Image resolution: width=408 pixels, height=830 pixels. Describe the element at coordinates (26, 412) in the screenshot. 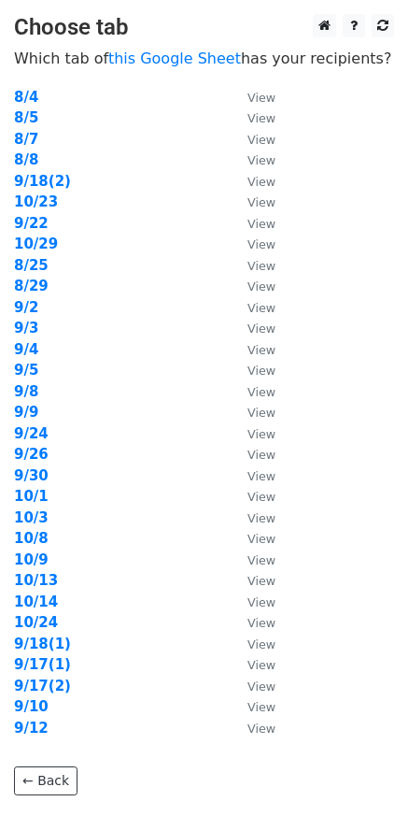

I see `a: 9/9` at that location.